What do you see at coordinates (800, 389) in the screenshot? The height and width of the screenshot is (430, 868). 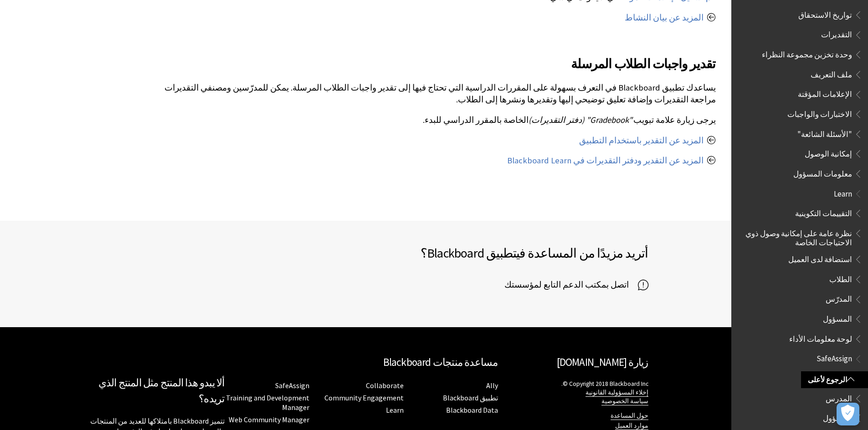 I see `nav: Book outline for Blackboard SafeAssign` at bounding box center [800, 389].